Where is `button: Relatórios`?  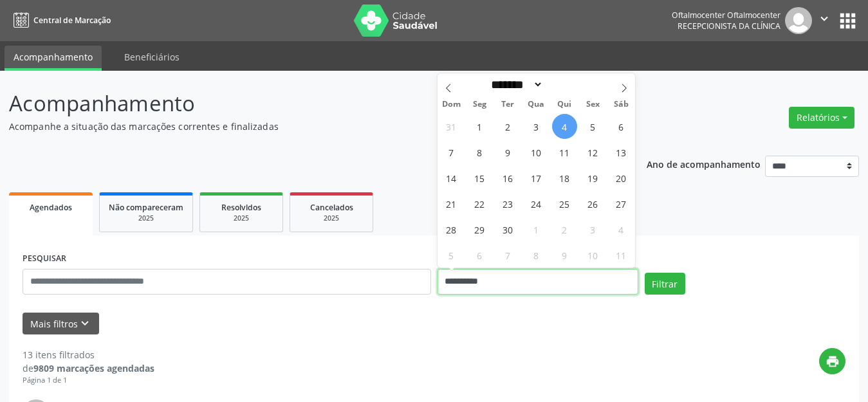 button: Relatórios is located at coordinates (821, 118).